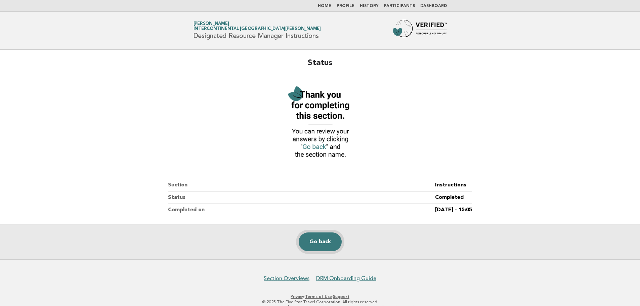 The height and width of the screenshot is (306, 640). What do you see at coordinates (320, 123) in the screenshot?
I see `img: Verified` at bounding box center [320, 123].